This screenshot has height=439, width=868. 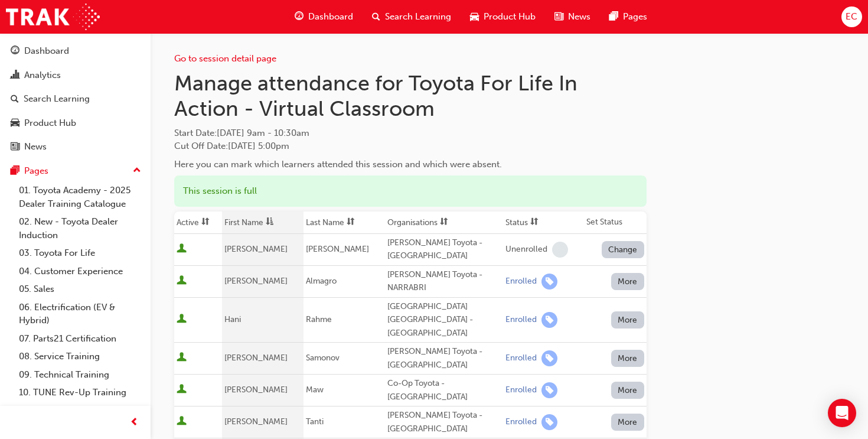 I want to click on span: EC, so click(x=852, y=16).